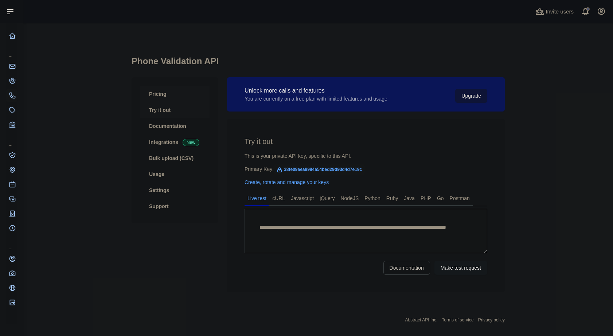  Describe the element at coordinates (460, 268) in the screenshot. I see `button: Make test request` at that location.